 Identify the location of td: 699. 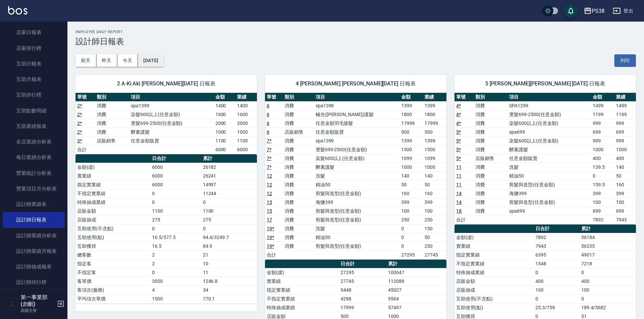
(603, 132).